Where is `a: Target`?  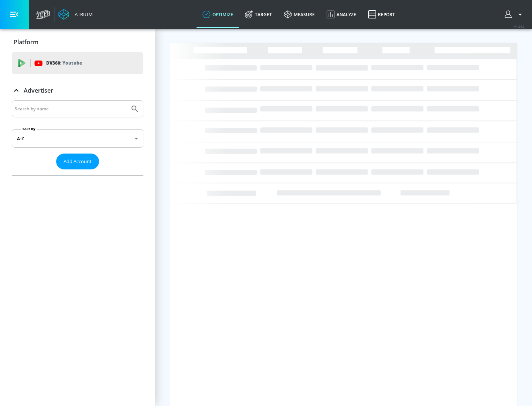 a: Target is located at coordinates (258, 14).